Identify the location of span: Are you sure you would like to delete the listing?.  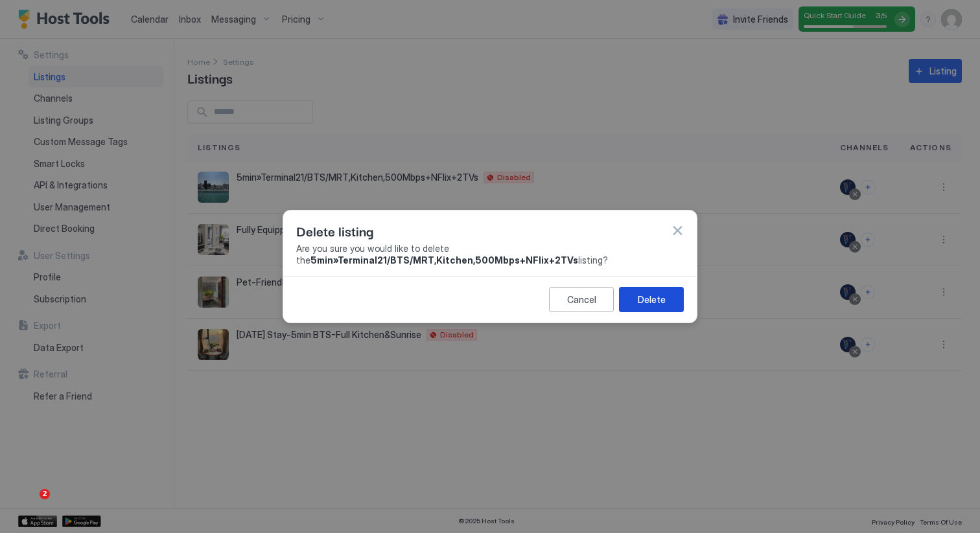
(490, 254).